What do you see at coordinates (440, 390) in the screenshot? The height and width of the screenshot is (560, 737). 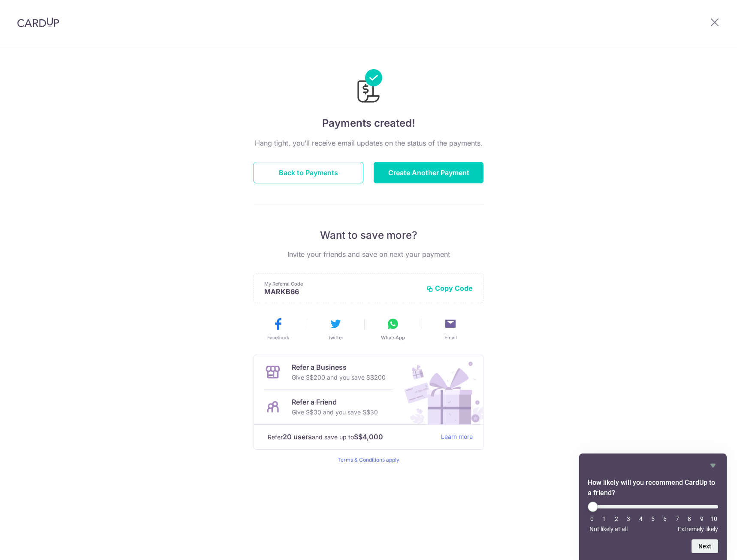 I see `img: Refer` at bounding box center [440, 390].